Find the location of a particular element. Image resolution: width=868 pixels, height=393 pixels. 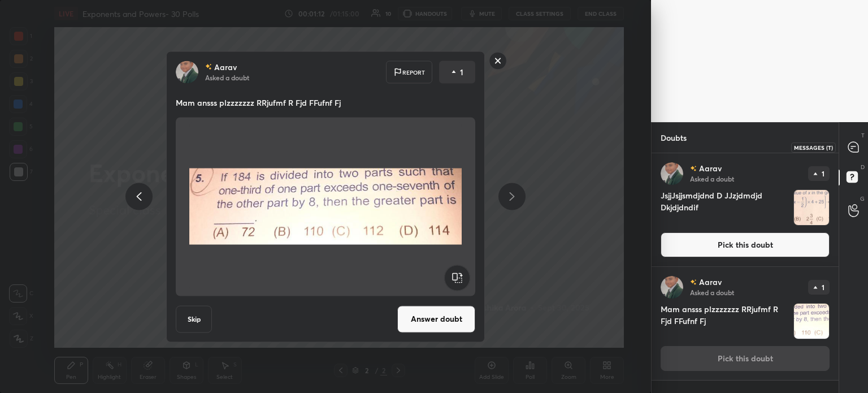

div: Messages (T) is located at coordinates (813, 148).